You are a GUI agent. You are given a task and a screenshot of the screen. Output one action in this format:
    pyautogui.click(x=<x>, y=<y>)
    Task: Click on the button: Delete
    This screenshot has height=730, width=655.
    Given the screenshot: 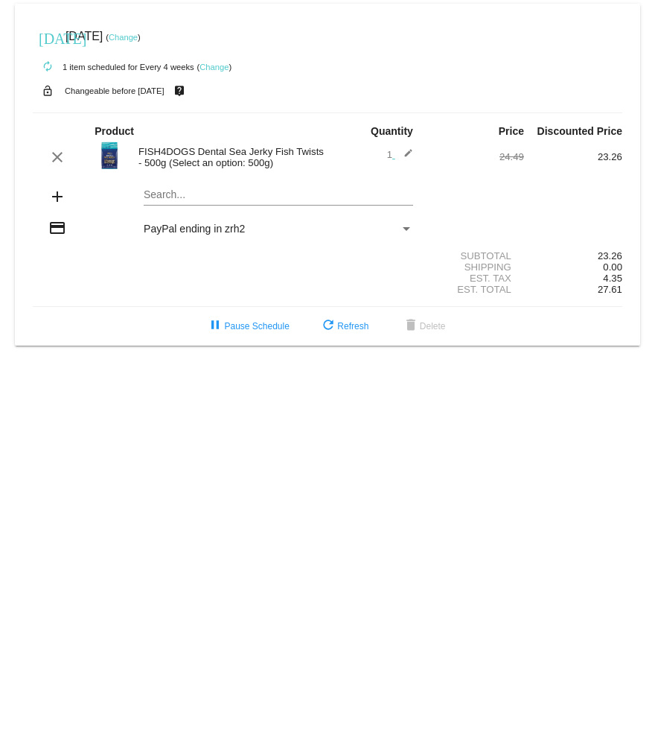 What is the action you would take?
    pyautogui.click(x=424, y=326)
    